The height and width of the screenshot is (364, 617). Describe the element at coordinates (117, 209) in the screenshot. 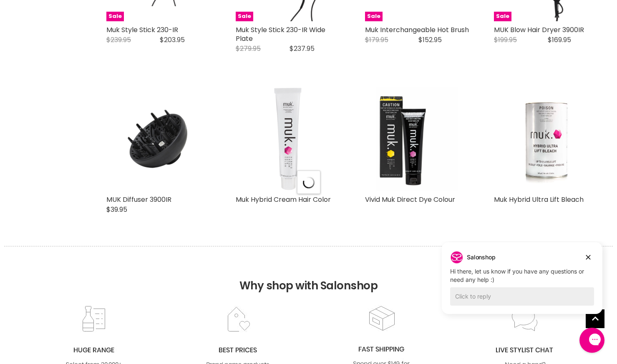

I see `span: $39.95` at that location.